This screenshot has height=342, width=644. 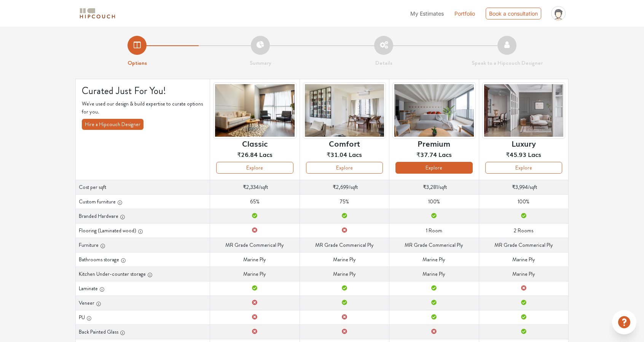 I want to click on th: Laminate, so click(x=143, y=288).